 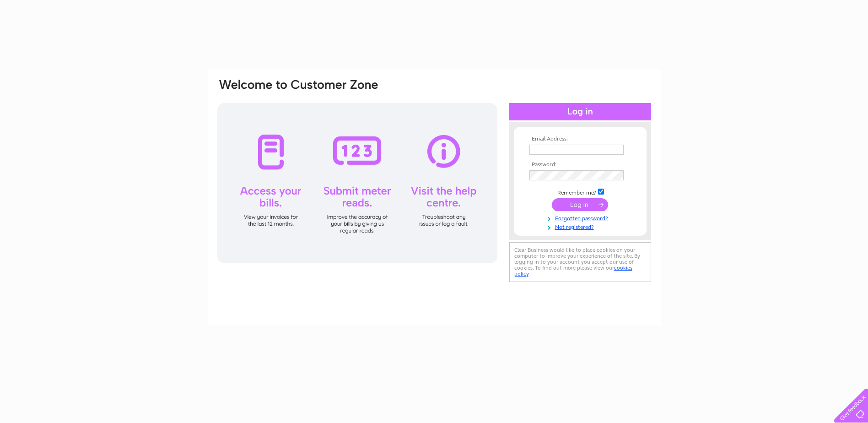 I want to click on div: Clear Business would like to place cookies on your computer to improve your experience of the sit..., so click(x=580, y=262).